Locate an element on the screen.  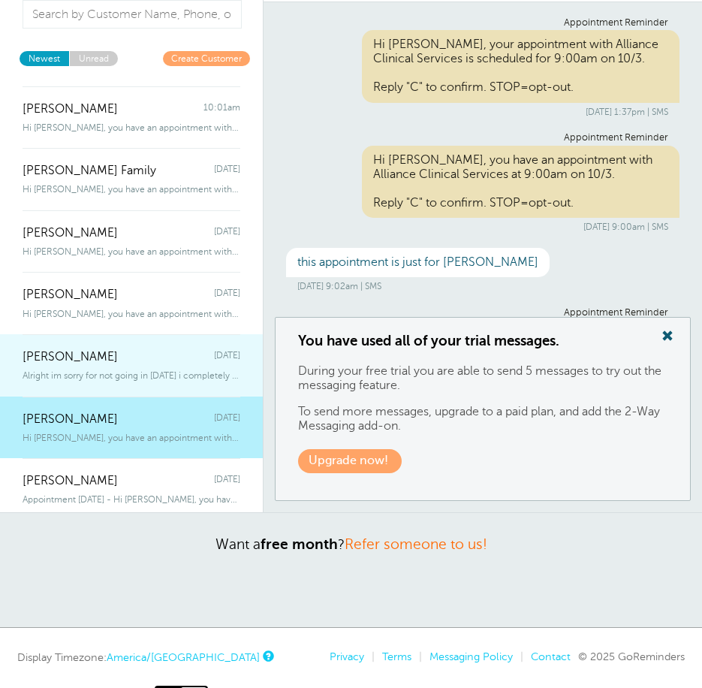
a: Unread is located at coordinates (93, 58).